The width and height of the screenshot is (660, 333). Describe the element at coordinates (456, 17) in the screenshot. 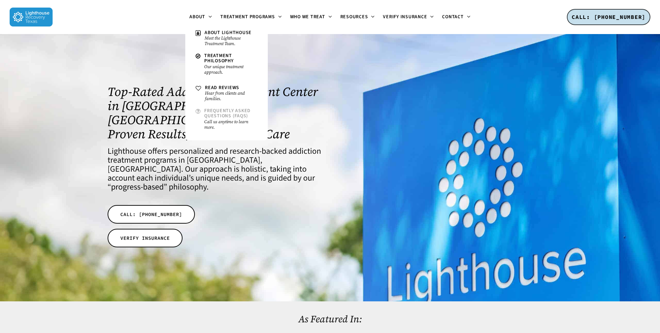

I see `a: Contact` at that location.